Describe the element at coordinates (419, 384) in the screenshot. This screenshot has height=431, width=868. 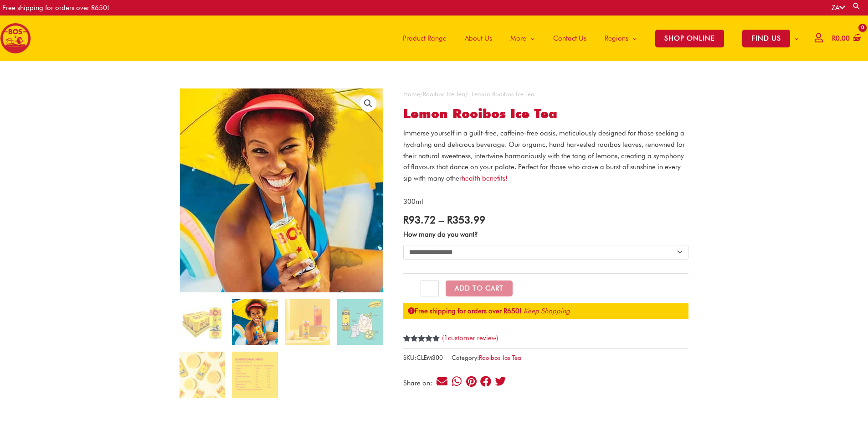
I see `div: Share on:` at that location.